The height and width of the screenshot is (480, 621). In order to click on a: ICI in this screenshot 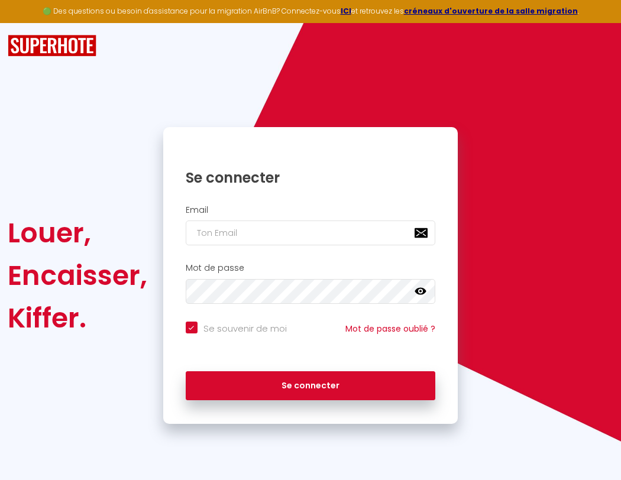, I will do `click(346, 11)`.